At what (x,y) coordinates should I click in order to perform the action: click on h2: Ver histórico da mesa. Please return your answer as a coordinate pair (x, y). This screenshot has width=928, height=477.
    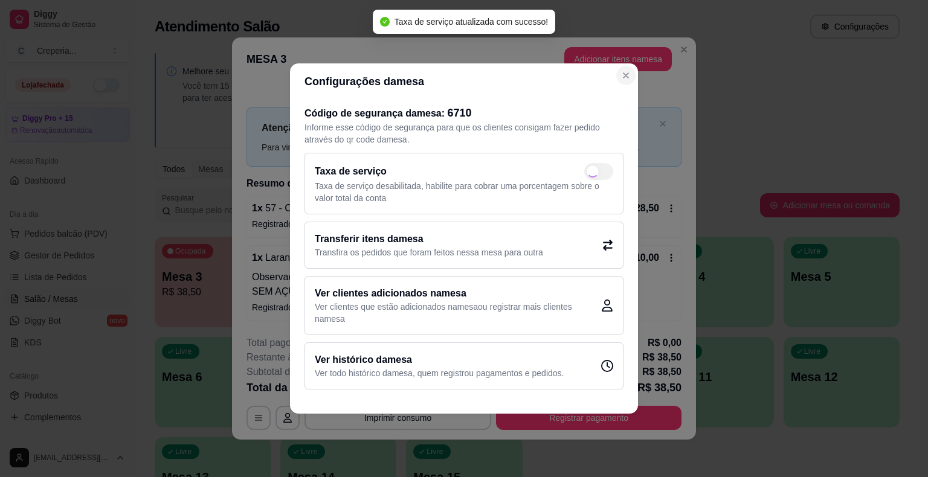
    Looking at the image, I should click on (439, 360).